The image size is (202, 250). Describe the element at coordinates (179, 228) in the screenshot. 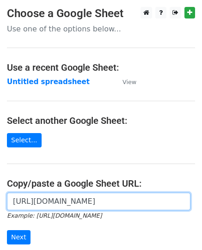

I see `div: Chat Widget` at that location.